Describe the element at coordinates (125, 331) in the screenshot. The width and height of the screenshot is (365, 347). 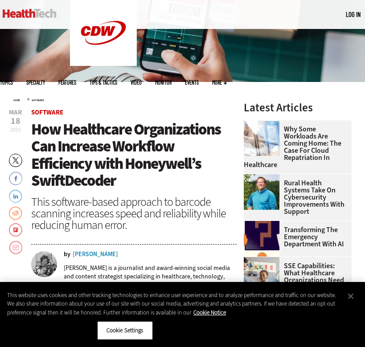
I see `button: Cookie Settings` at that location.